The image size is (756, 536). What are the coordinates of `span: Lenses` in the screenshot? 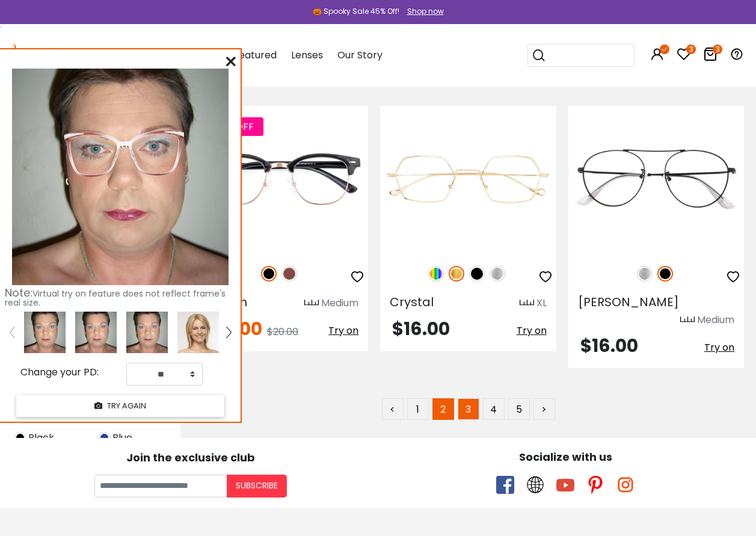 It's located at (307, 55).